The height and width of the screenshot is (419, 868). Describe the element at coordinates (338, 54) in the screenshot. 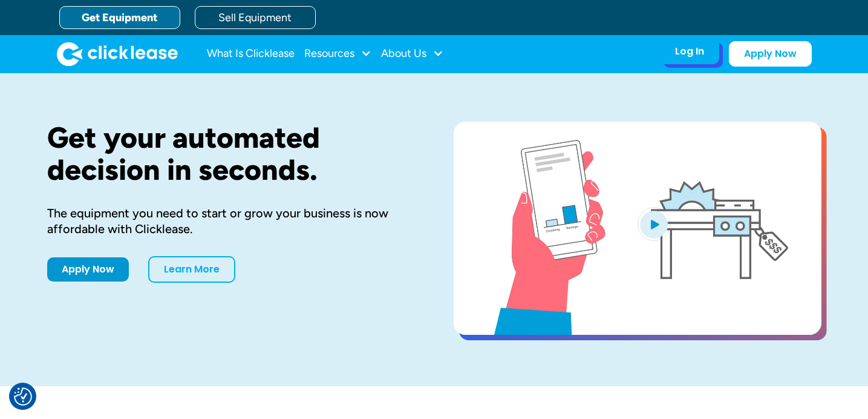

I see `div: Resources` at that location.